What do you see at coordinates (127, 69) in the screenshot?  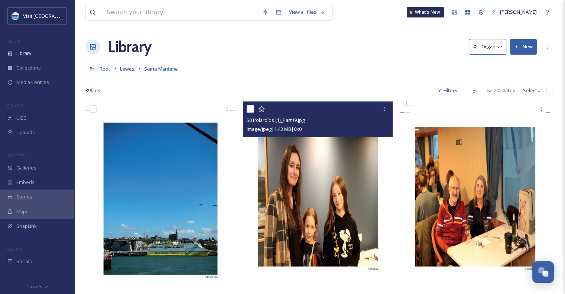 I see `span: Lewes` at bounding box center [127, 69].